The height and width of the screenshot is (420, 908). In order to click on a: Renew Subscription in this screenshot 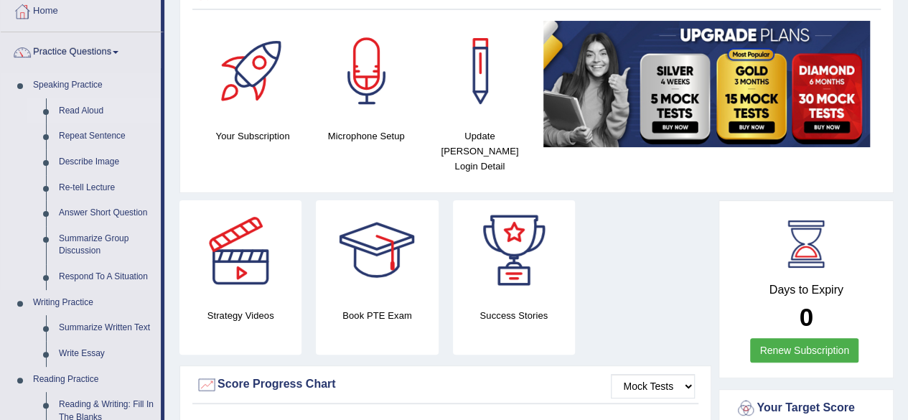, I will do `click(804, 350)`.